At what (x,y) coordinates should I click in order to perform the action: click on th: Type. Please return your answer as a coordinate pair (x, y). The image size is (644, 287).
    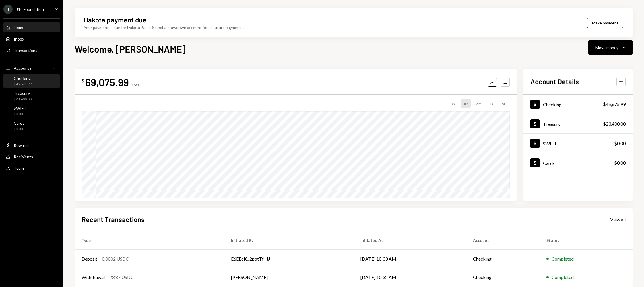
    Looking at the image, I should click on (149, 240).